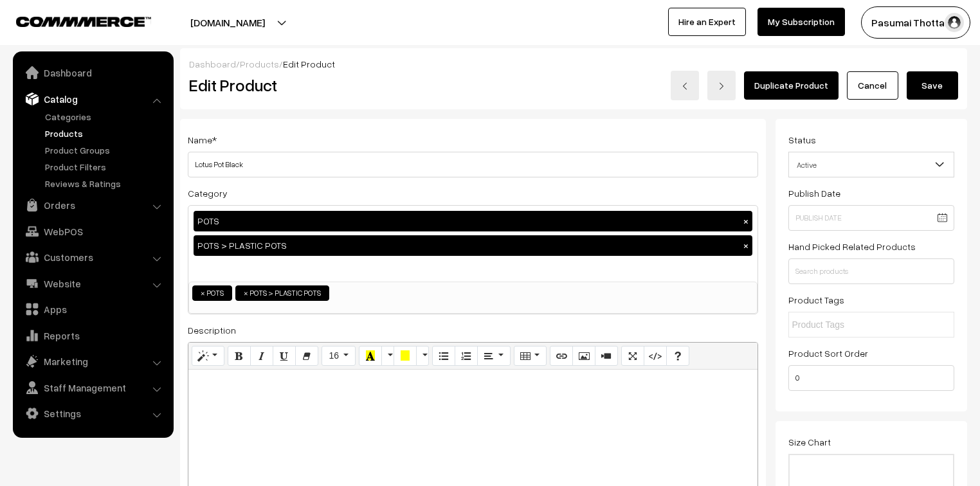  Describe the element at coordinates (309, 64) in the screenshot. I see `span: Edit Product` at that location.